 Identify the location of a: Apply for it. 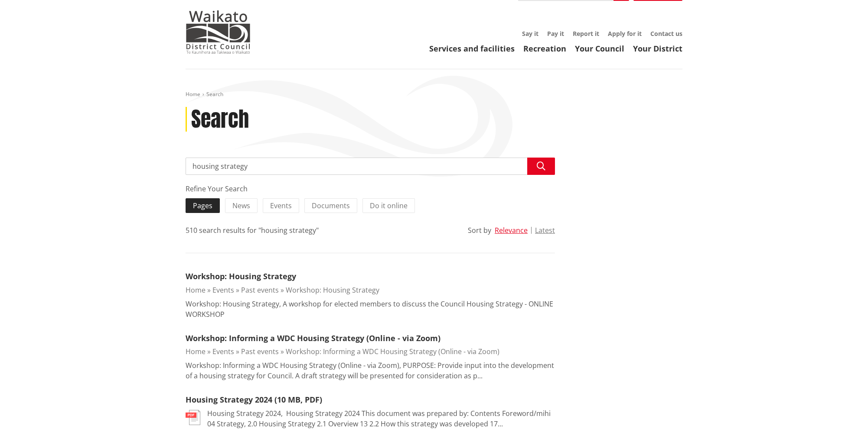
(625, 33).